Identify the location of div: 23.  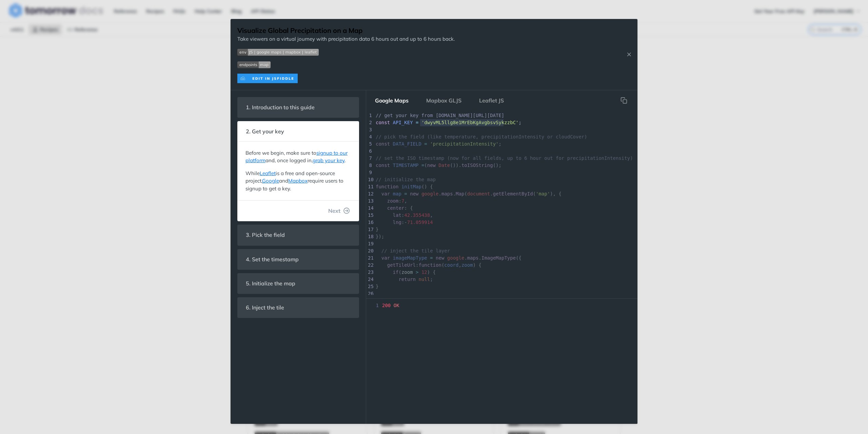
(369, 272).